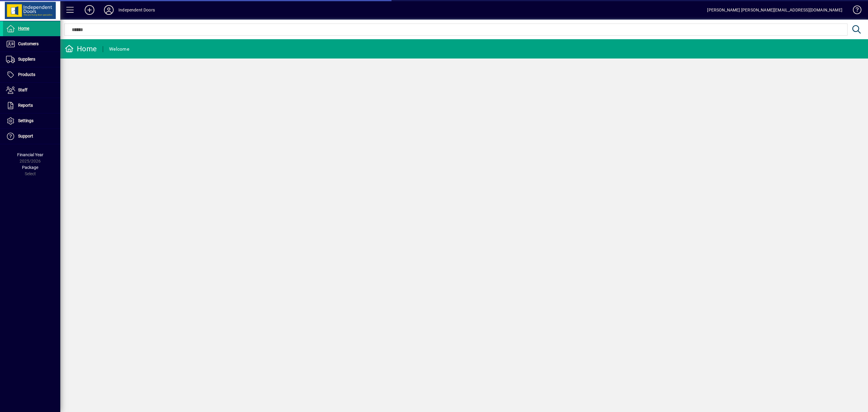  I want to click on a: Knowledge Base, so click(854, 11).